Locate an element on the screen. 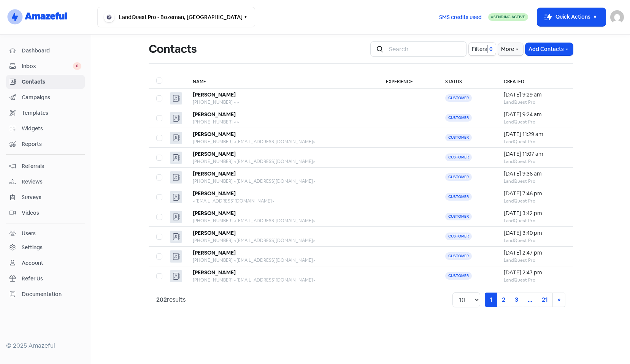 The height and width of the screenshot is (364, 630). div: Settings is located at coordinates (32, 247).